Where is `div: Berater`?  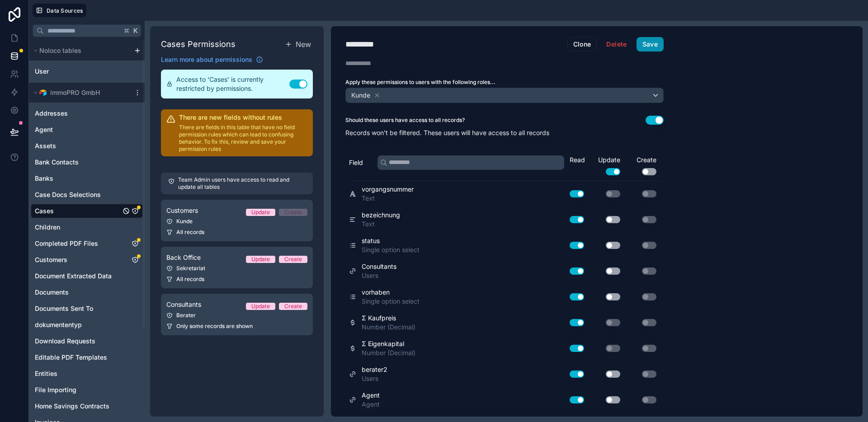
div: Berater is located at coordinates (237, 315).